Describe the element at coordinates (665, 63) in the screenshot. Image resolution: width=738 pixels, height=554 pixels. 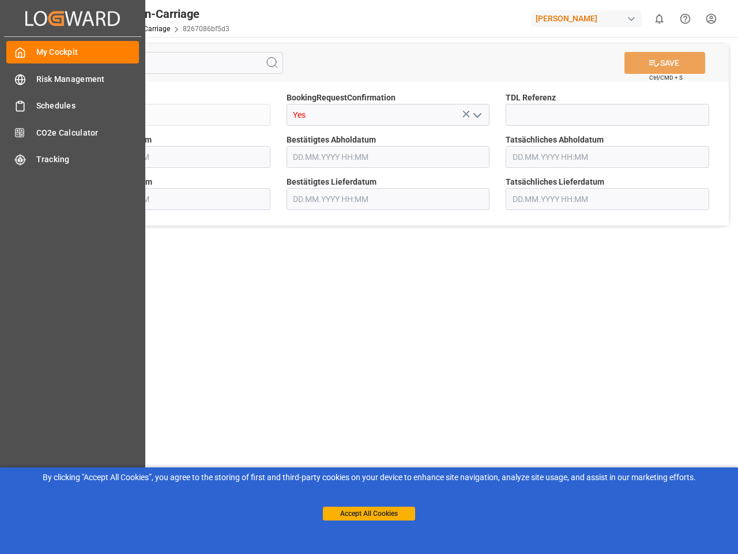
I see `button: SAVE` at that location.